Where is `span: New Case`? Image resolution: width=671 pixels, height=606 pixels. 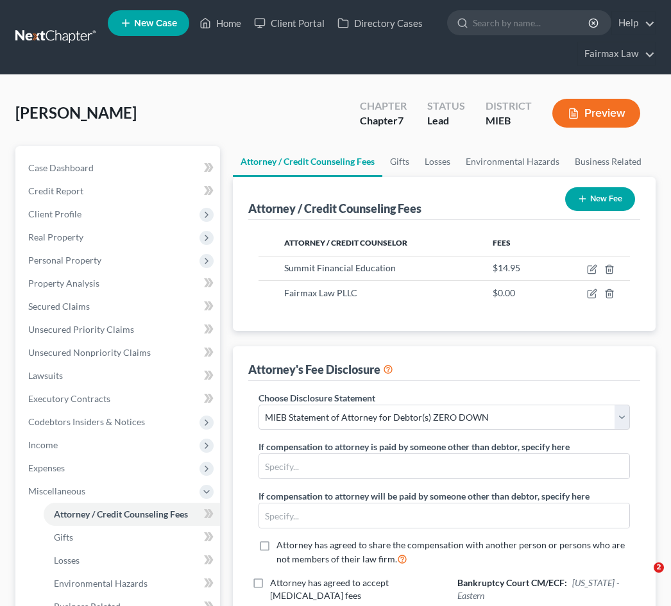 span: New Case is located at coordinates (155, 23).